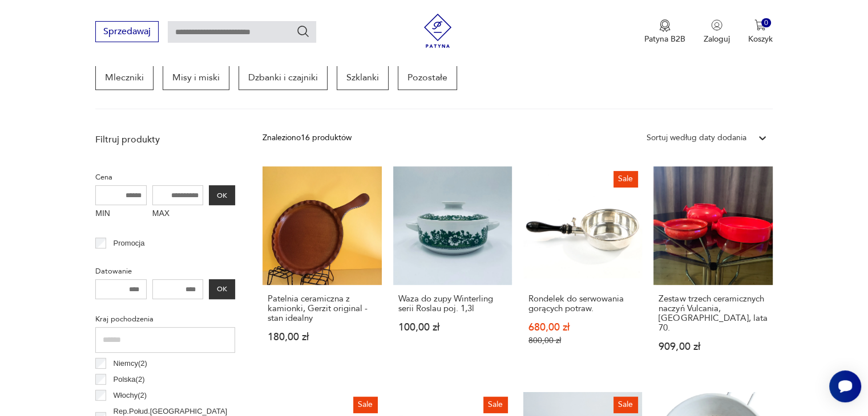  Describe the element at coordinates (713, 270) in the screenshot. I see `a: Zestaw trzech ceramicznych naczyń Vulcania, Włochy, lata 70.Zestaw trzech ceramicznych naczyń Vul...` at that location.